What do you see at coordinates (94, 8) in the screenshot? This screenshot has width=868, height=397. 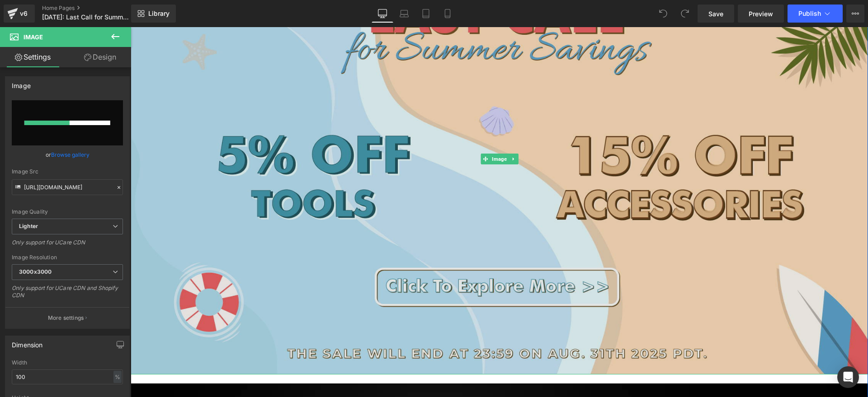 I see `a: Home Pages` at bounding box center [94, 8].